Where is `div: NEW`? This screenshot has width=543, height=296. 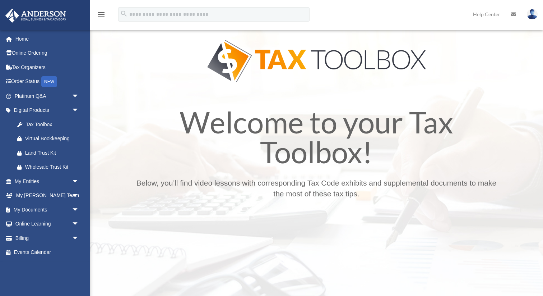
div: NEW is located at coordinates (49, 82).